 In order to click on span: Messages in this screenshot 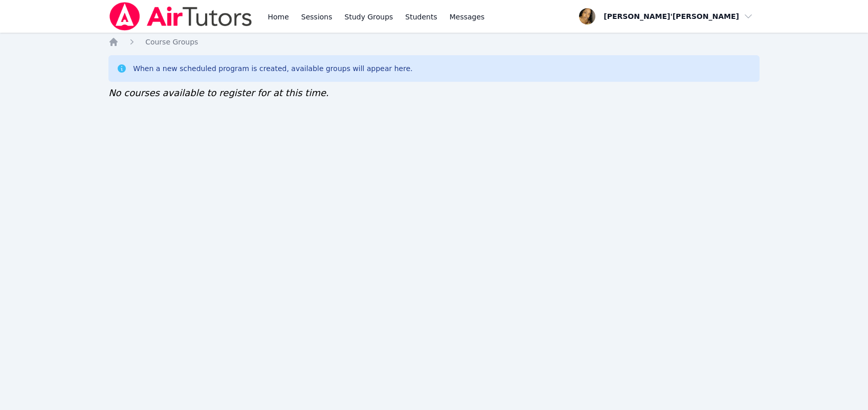, I will do `click(467, 17)`.